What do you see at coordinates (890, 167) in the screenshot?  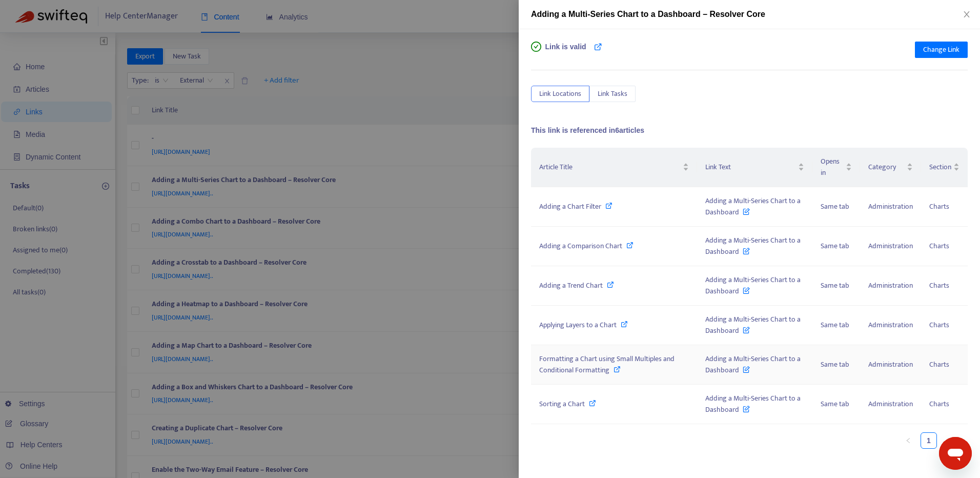 I see `th: Category` at bounding box center [890, 167].